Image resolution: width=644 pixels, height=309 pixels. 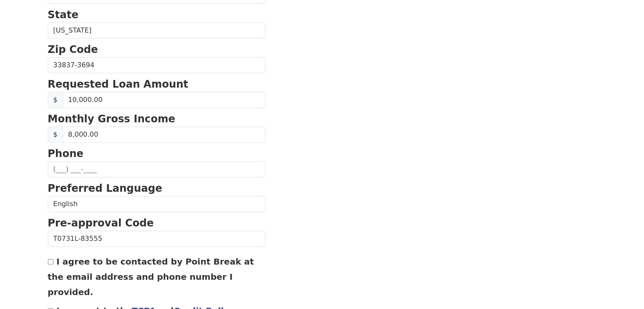 What do you see at coordinates (105, 188) in the screenshot?
I see `strong: Preferred Language` at bounding box center [105, 188].